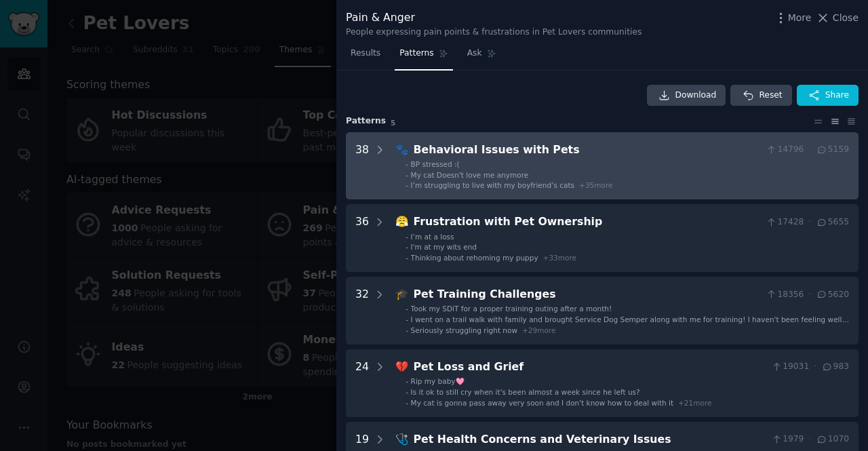  I want to click on span: Took my SDiT for a proper training outing after a month!, so click(511, 308).